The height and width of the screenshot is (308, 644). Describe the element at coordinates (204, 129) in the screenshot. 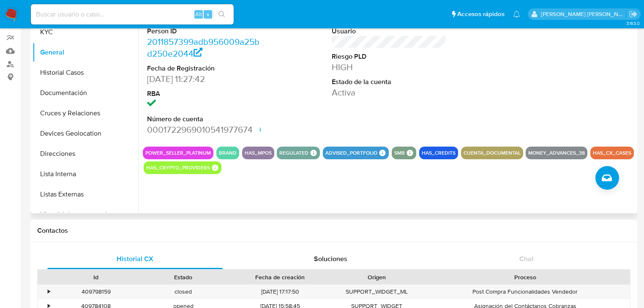

I see `dd: 0001722969010541977674` at that location.